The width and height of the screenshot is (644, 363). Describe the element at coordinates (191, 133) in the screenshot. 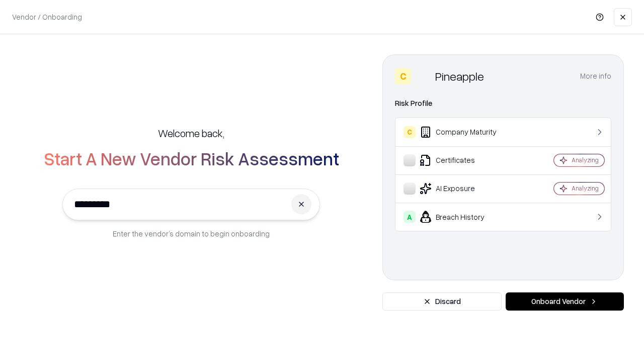

I see `h5: Welcome back,` at that location.